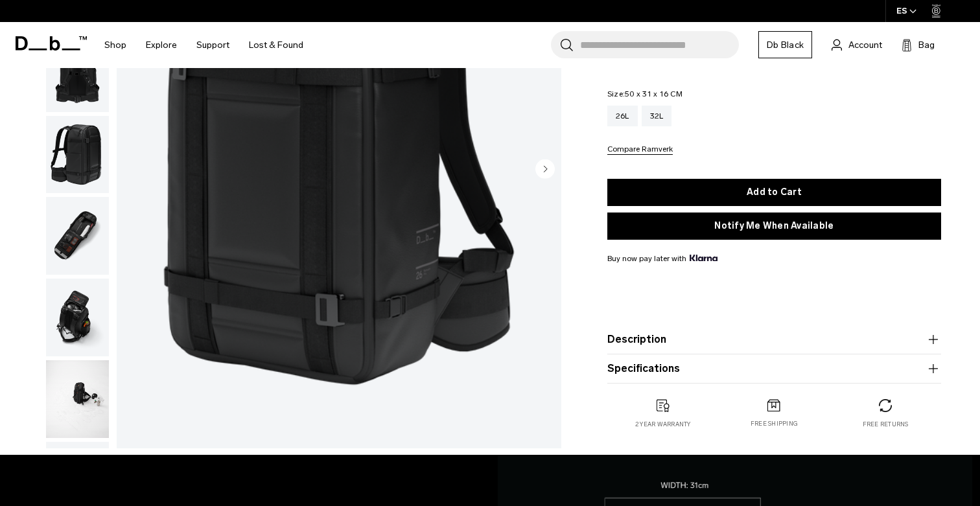 The height and width of the screenshot is (506, 980). What do you see at coordinates (640, 150) in the screenshot?
I see `button: Compare Ramverk` at bounding box center [640, 150].